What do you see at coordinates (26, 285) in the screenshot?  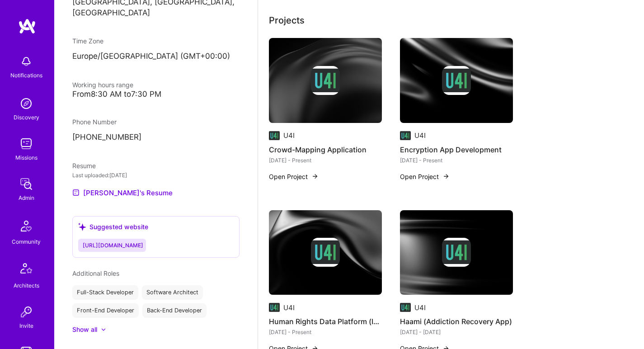 I see `div: Architects` at bounding box center [26, 285].